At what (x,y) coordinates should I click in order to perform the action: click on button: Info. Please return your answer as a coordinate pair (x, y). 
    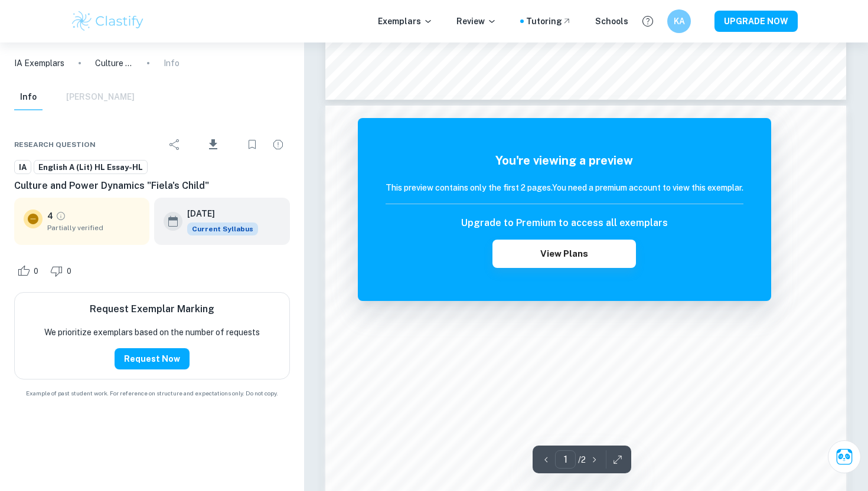
    Looking at the image, I should click on (28, 97).